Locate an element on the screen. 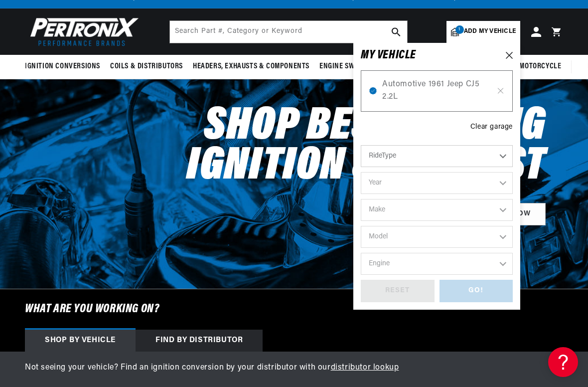  select: Engine is located at coordinates (436, 264).